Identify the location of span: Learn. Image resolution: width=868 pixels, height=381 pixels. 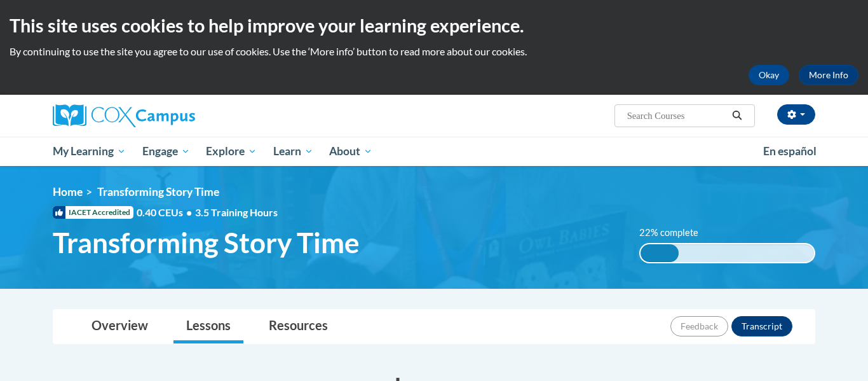
(293, 152).